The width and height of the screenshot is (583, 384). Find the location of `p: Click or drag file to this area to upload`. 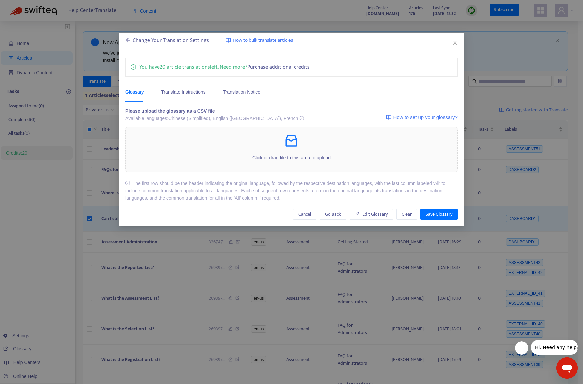

p: Click or drag file to this area to upload is located at coordinates (291, 158).